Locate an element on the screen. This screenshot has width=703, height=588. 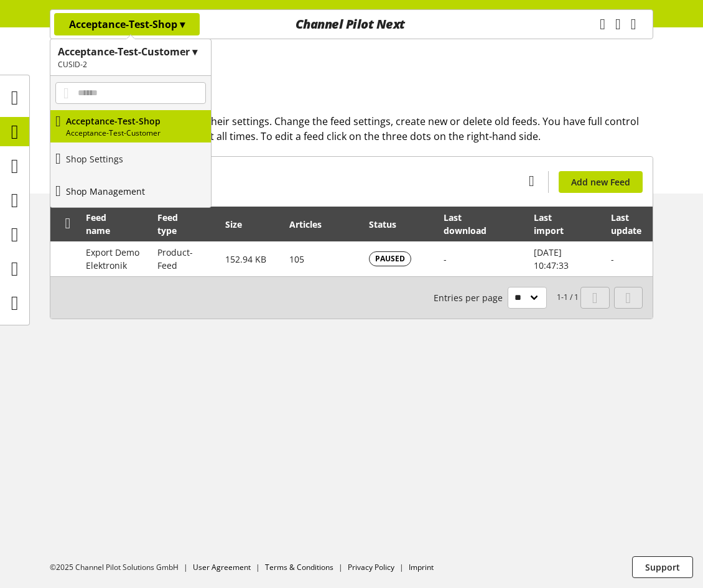
button: Support is located at coordinates (662, 567).